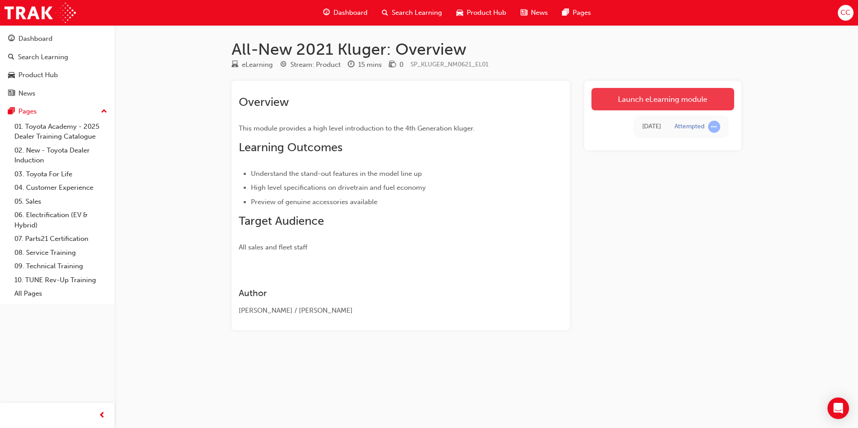 This screenshot has height=428, width=858. What do you see at coordinates (392, 65) in the screenshot?
I see `span: money-icon` at bounding box center [392, 65].